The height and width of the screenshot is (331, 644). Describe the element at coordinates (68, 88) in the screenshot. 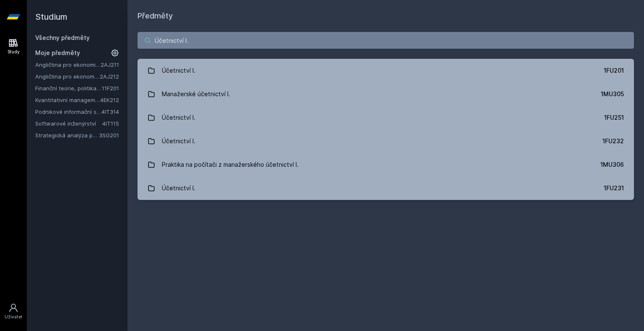

I see `a: Finanční teorie, politika a instituce` at that location.